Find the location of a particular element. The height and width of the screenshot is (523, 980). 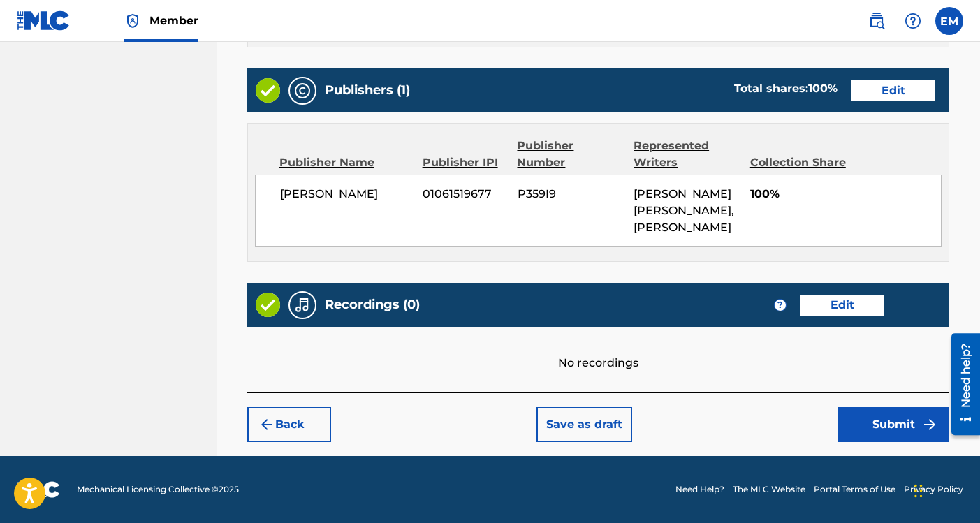

img: f7272a7cc735f4ea7f67.svg is located at coordinates (930, 425).